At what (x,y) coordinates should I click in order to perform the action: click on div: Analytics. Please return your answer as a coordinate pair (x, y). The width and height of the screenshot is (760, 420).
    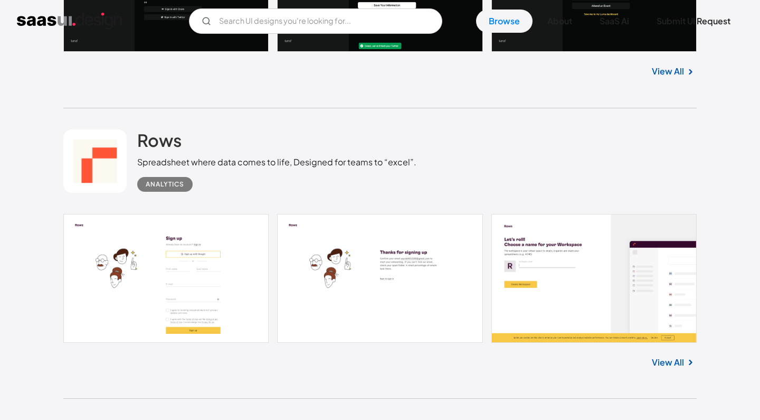
    Looking at the image, I should click on (165, 184).